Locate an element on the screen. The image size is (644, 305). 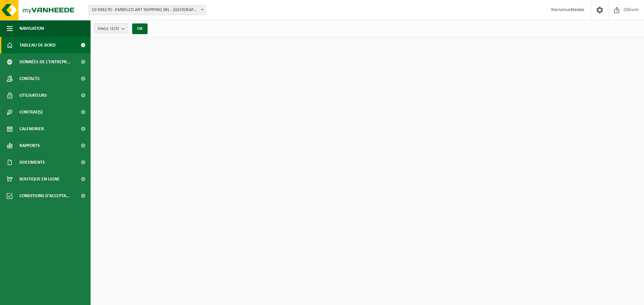
span: Navigation is located at coordinates (31, 28).